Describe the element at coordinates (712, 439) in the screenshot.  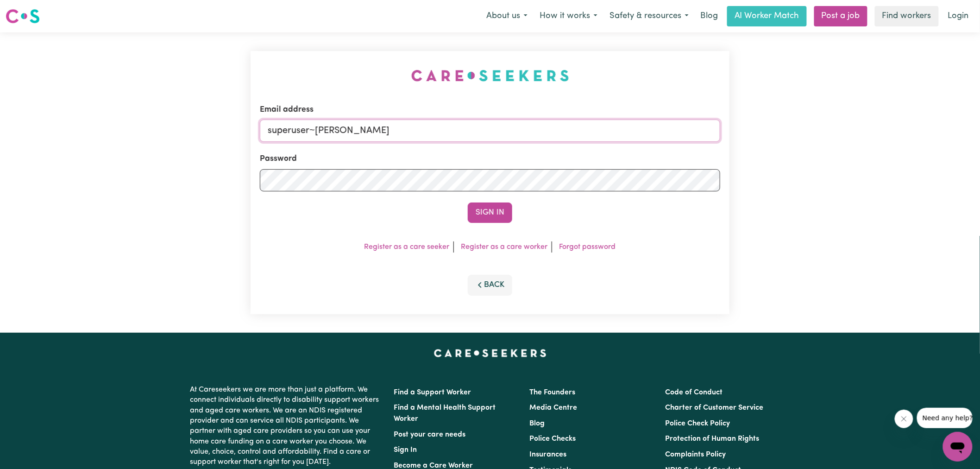
I see `a: Protection of Human Rights` at that location.